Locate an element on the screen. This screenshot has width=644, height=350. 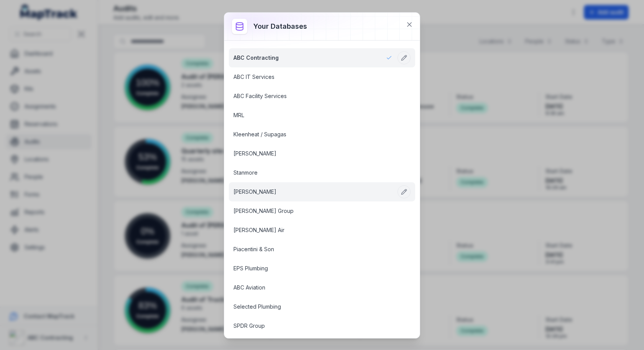
a: Selected Plumbing is located at coordinates (313, 306).